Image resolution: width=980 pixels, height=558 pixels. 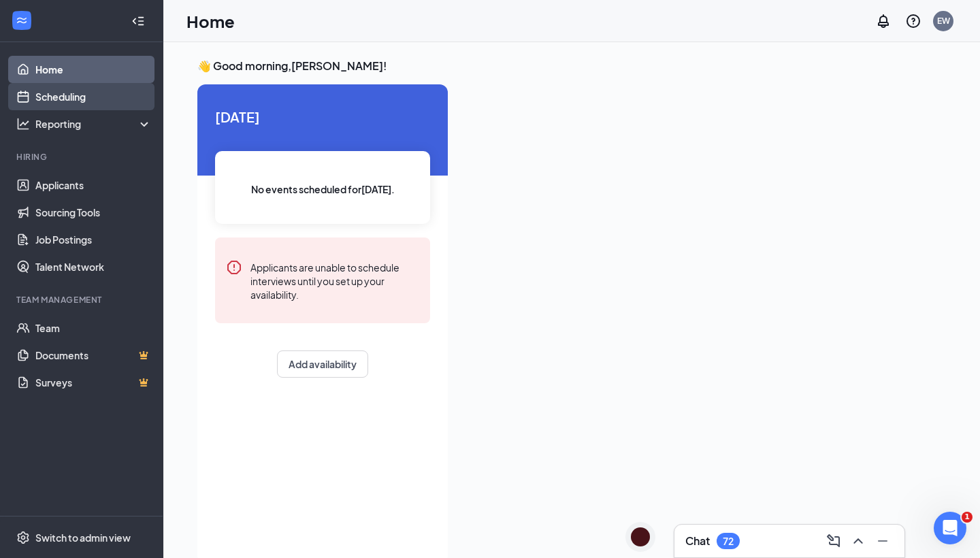 What do you see at coordinates (23, 123) in the screenshot?
I see `svg: Analysis` at bounding box center [23, 123].